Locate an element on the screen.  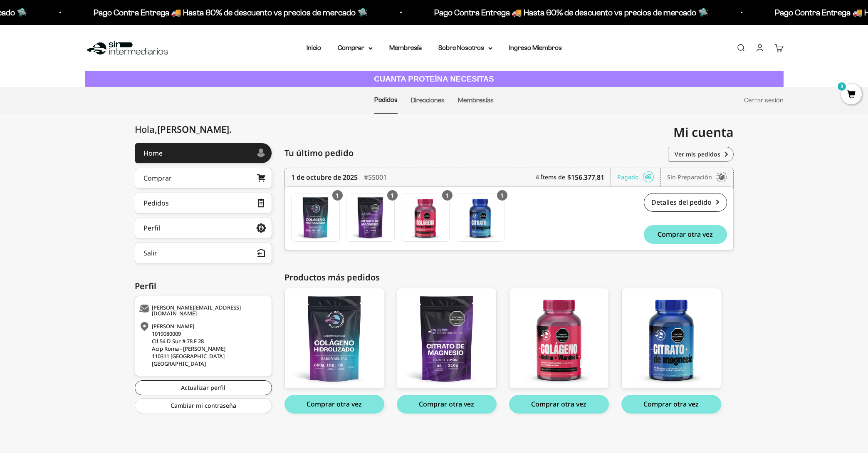
span: Tu último pedido is located at coordinates (319, 153).